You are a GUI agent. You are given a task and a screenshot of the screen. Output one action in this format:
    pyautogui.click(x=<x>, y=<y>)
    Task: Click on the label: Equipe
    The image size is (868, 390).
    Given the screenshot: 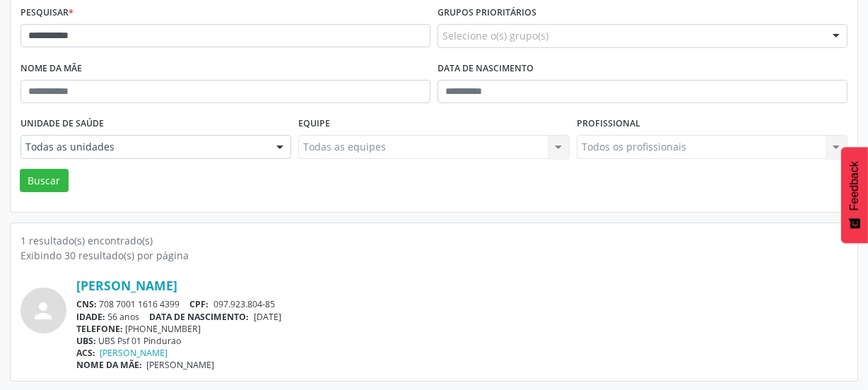 What is the action you would take?
    pyautogui.click(x=314, y=124)
    